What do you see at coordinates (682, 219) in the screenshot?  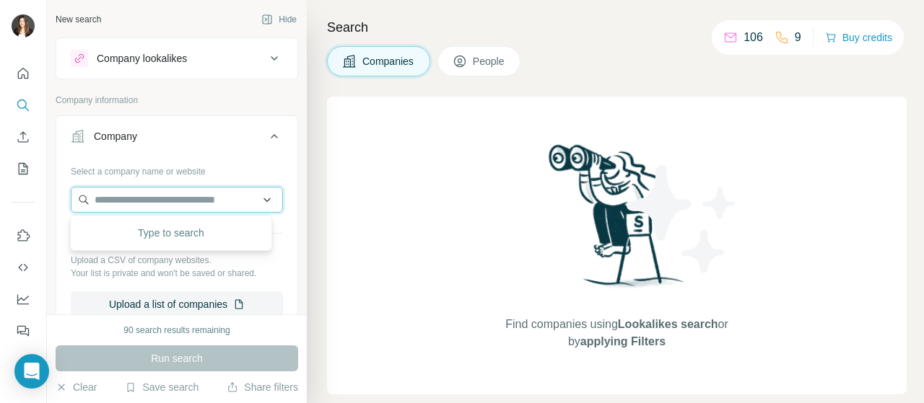 I see `img: Surfe Illustration - Stars` at bounding box center [682, 219].